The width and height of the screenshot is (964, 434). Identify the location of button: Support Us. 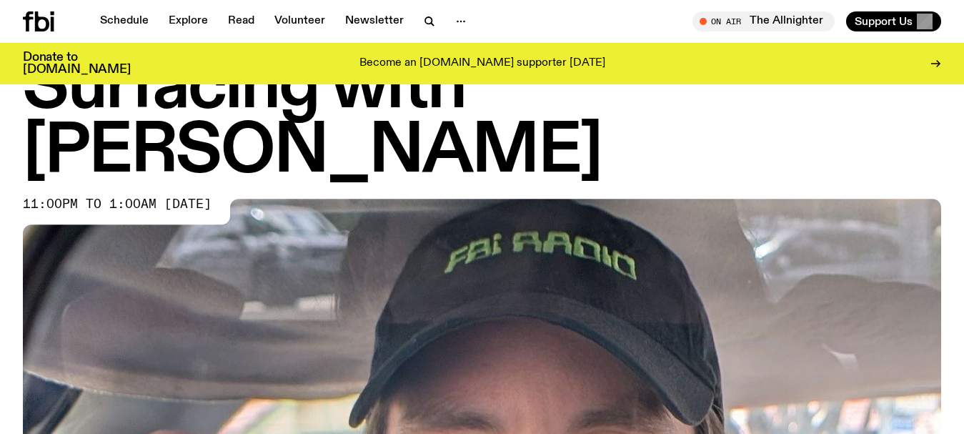
(893, 21).